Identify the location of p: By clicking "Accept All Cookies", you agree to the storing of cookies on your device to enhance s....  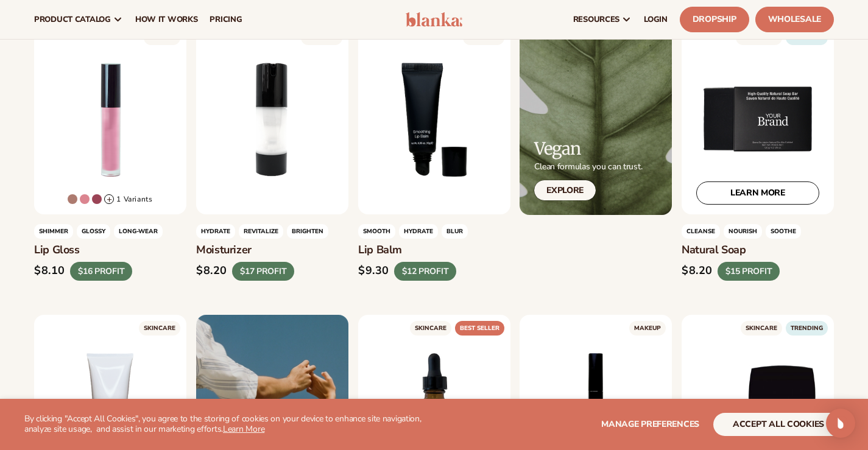
(237, 424).